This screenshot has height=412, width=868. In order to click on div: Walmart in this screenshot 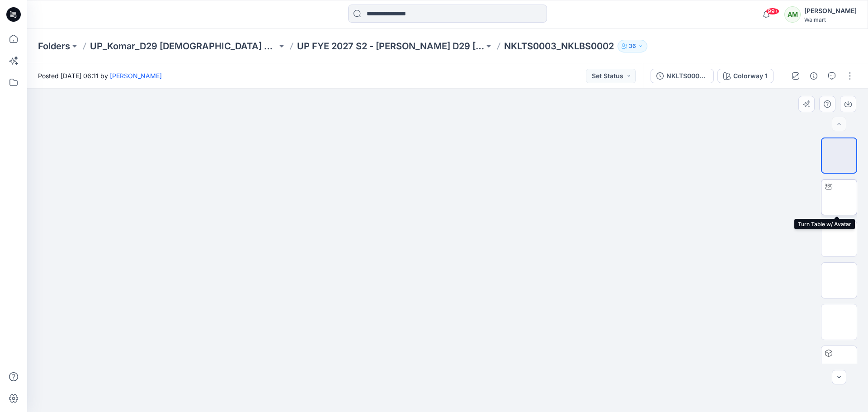, I will do `click(830, 20)`.